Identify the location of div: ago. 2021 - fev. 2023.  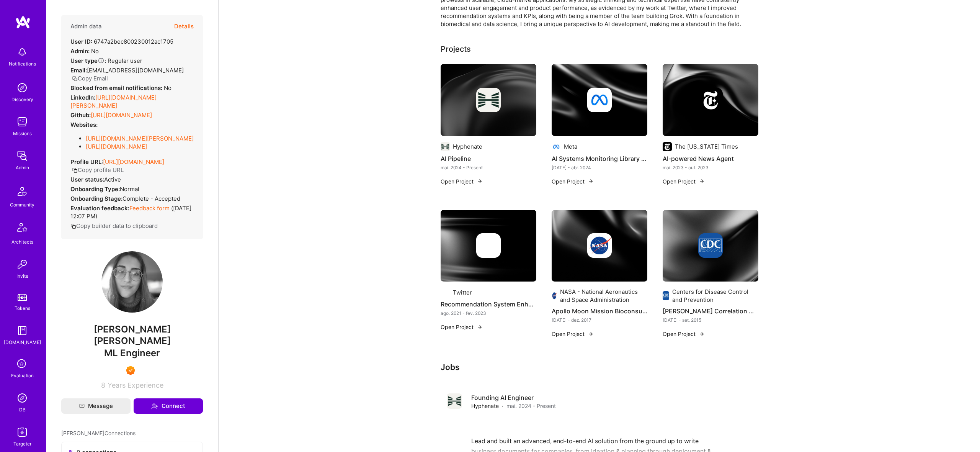
(489, 313).